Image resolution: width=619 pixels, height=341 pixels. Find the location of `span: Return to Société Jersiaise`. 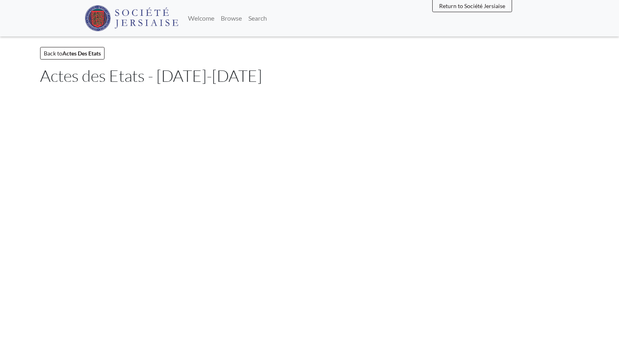

span: Return to Société Jersiaise is located at coordinates (472, 6).